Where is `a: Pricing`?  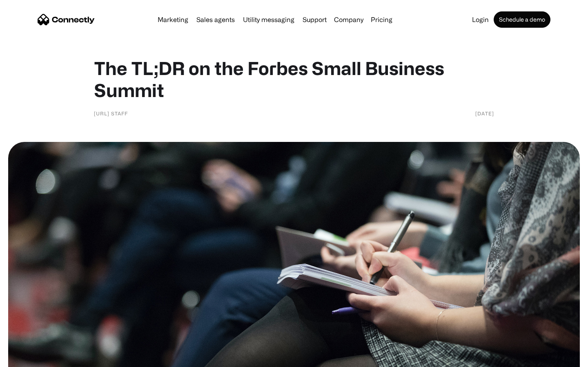 a: Pricing is located at coordinates (381, 20).